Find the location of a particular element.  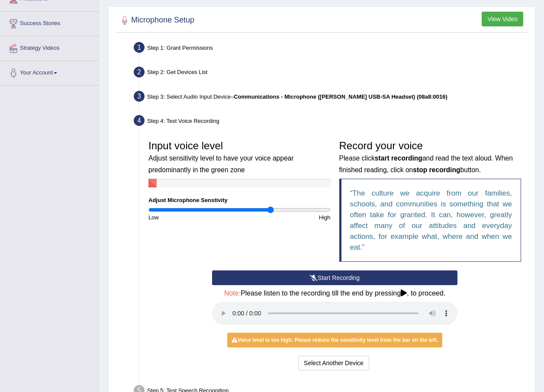

div: High is located at coordinates (287, 217).